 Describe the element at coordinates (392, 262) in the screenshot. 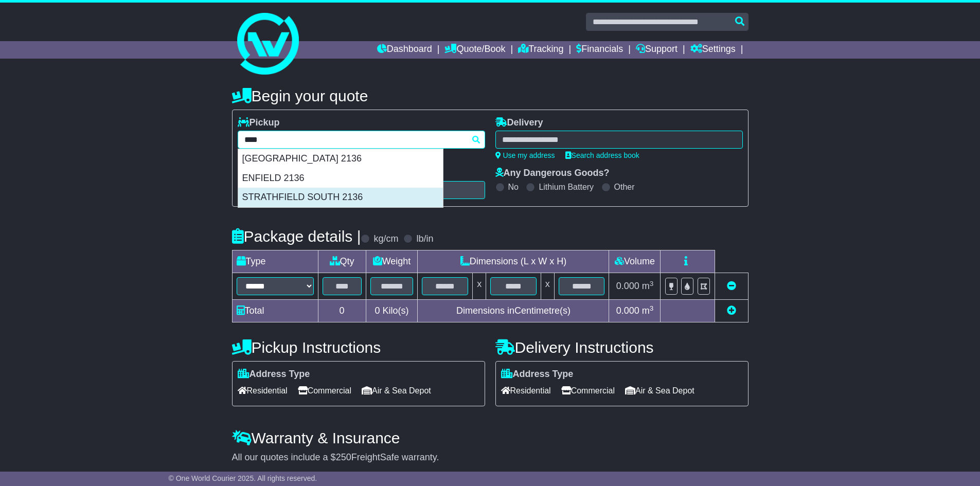

I see `td: Weight` at that location.